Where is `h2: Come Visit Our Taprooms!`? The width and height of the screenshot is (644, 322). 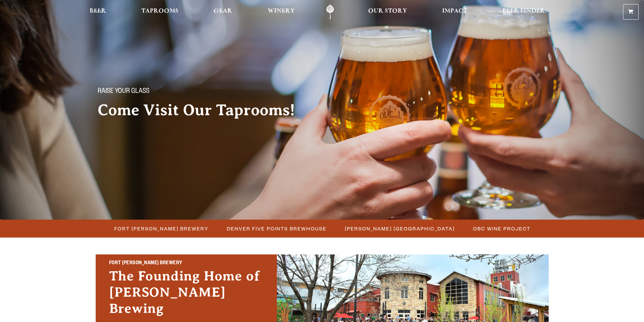
h2: Come Visit Our Taprooms! is located at coordinates (203, 110).